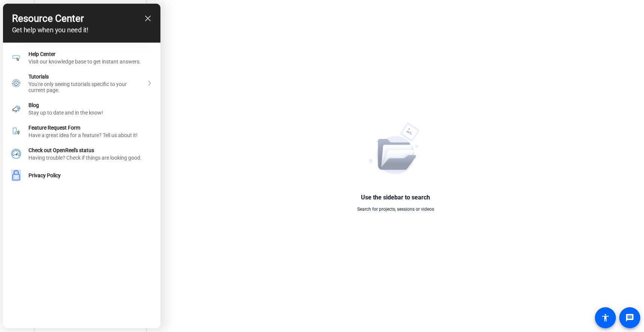 The width and height of the screenshot is (644, 332). What do you see at coordinates (90, 112) in the screenshot?
I see `div: Stay up to date and in the know!` at bounding box center [90, 112].